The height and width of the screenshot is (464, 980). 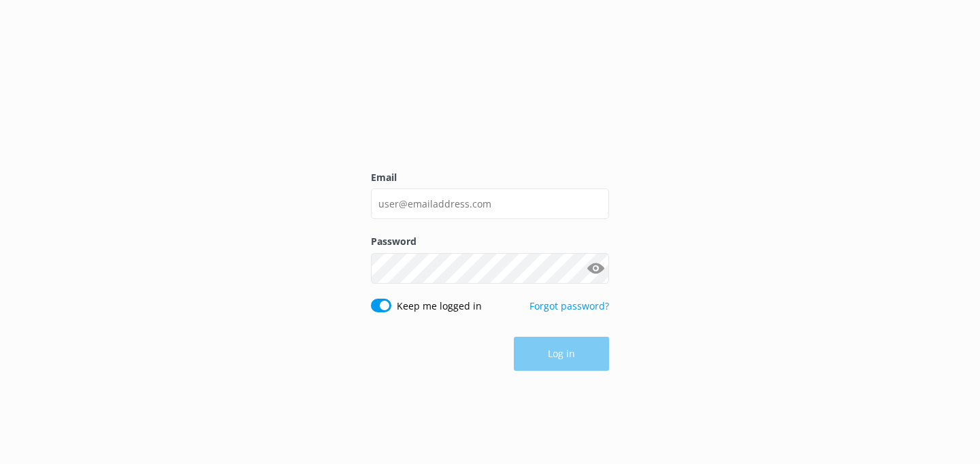 What do you see at coordinates (490, 203) in the screenshot?
I see `input: user@emailaddress.com` at bounding box center [490, 203].